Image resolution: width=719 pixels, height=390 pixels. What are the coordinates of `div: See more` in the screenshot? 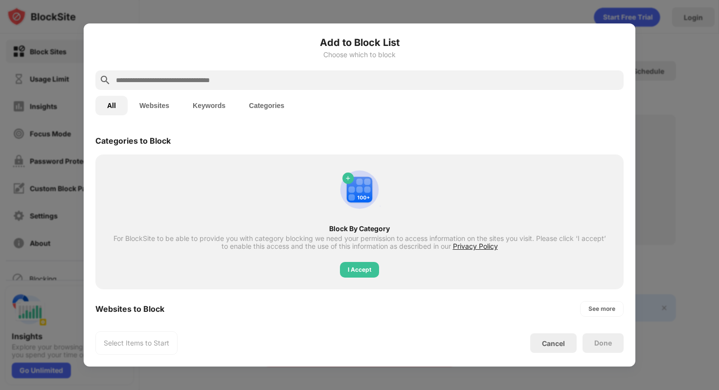 It's located at (602, 309).